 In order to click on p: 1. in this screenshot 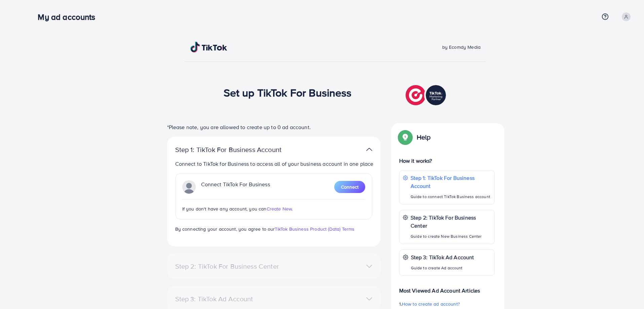, I will do `click(447, 304)`.